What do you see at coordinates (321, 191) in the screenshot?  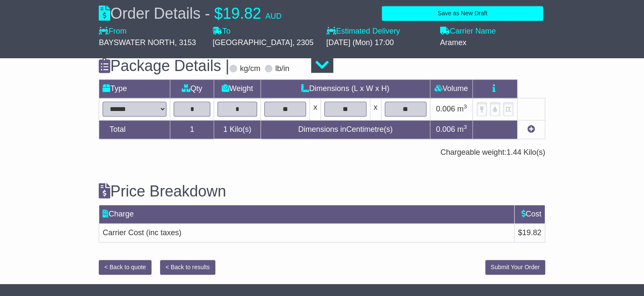 I see `h3: Price Breakdown` at bounding box center [321, 191].